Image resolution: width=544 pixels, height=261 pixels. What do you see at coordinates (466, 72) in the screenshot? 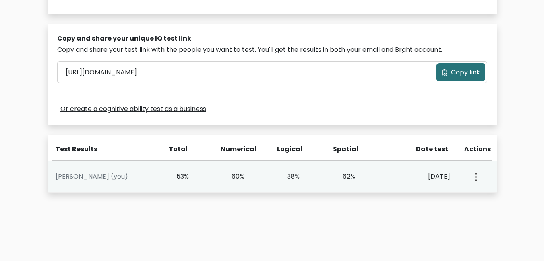
I see `span: Copy link` at bounding box center [466, 72].